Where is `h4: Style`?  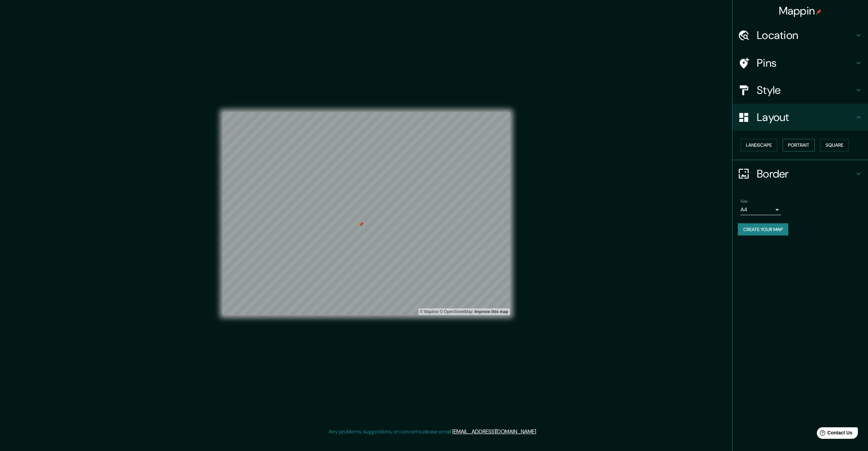 h4: Style is located at coordinates (805, 90).